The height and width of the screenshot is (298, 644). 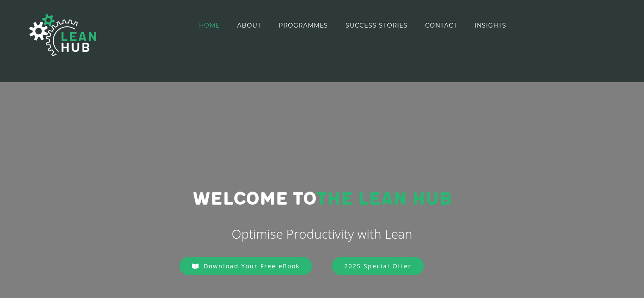 I want to click on a: CONTACT, so click(x=441, y=25).